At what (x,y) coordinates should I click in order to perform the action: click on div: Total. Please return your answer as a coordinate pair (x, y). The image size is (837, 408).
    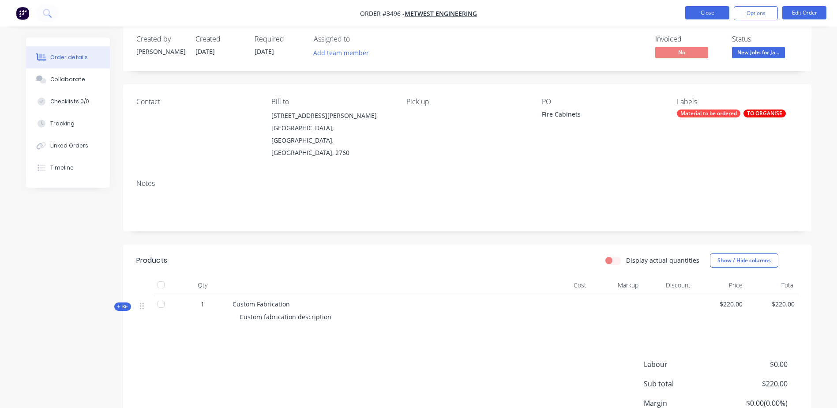
    Looking at the image, I should click on (772, 285).